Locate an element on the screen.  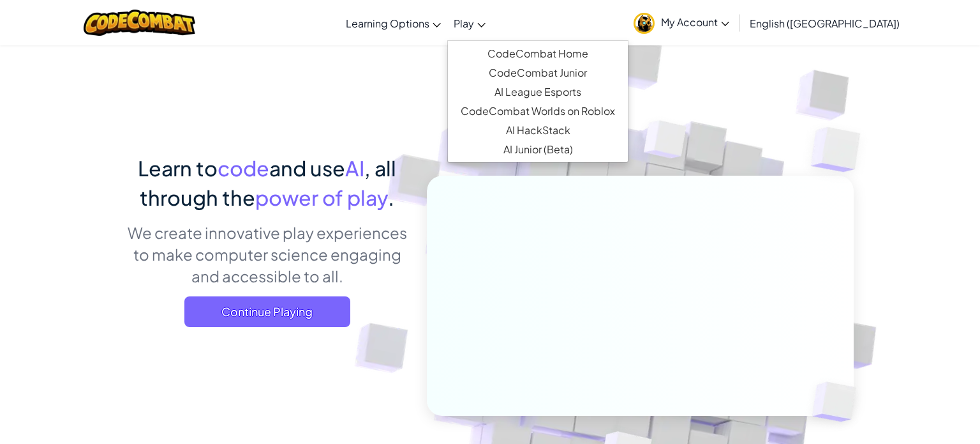
span: Continue Playing is located at coordinates (268, 312).